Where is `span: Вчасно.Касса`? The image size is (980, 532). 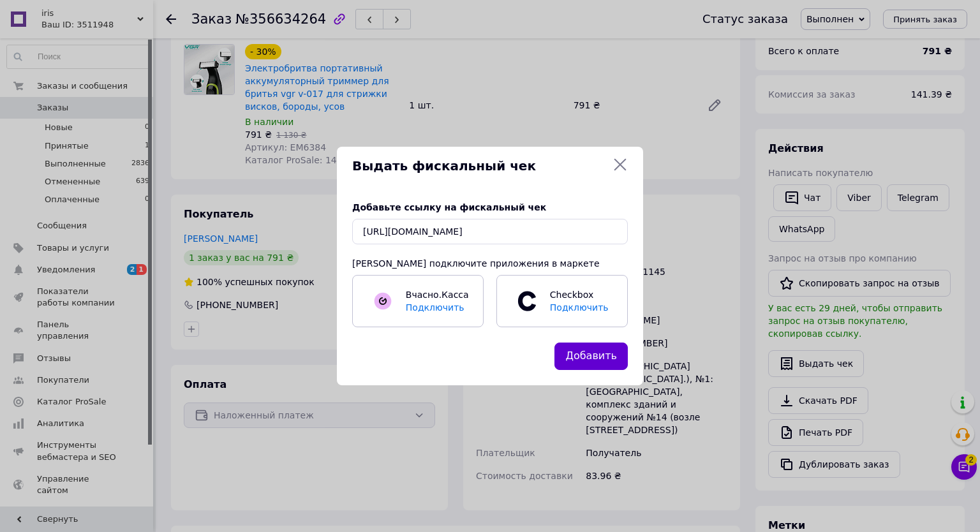 span: Вчасно.Касса is located at coordinates (437, 294).